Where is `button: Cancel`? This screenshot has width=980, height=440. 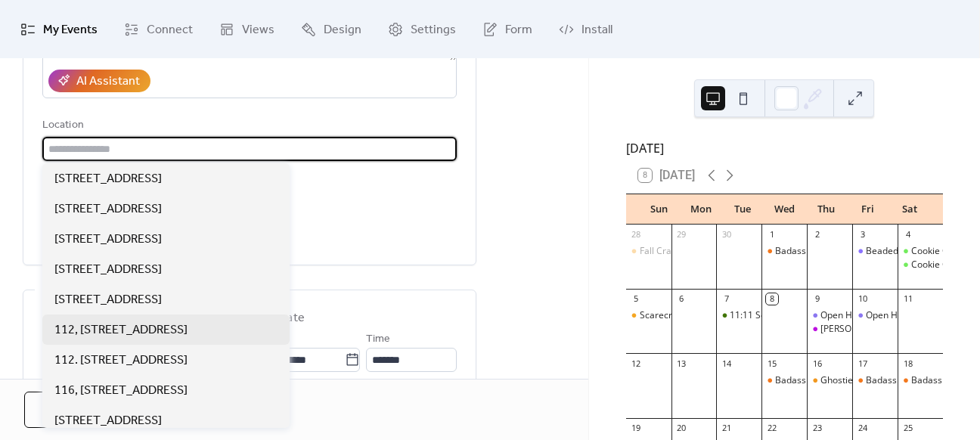
button: Cancel is located at coordinates (74, 409).